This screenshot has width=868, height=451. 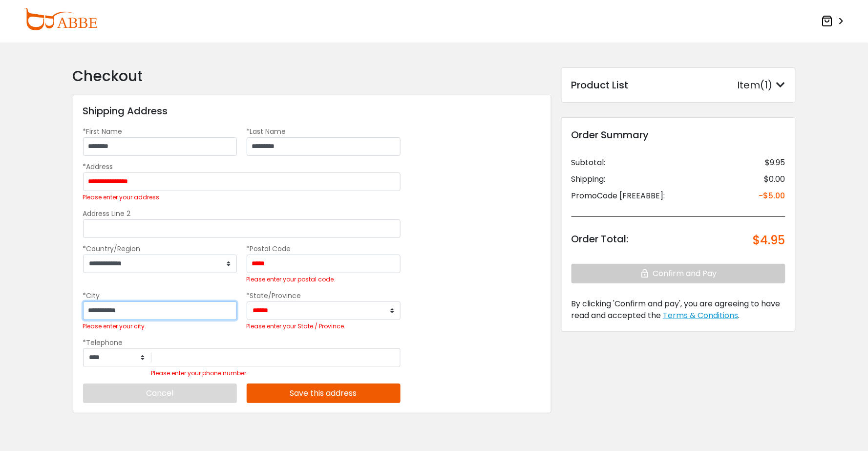 I want to click on label: Please enter your phone number., so click(x=200, y=373).